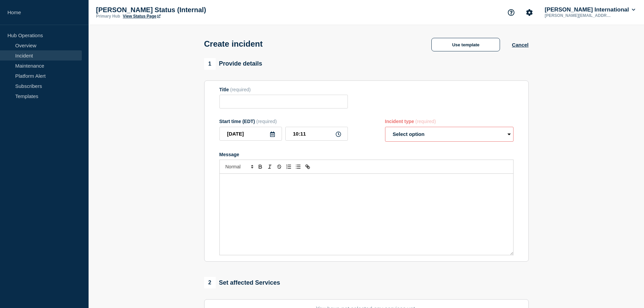  Describe the element at coordinates (284, 121) in the screenshot. I see `div: Start time (EDT)` at that location.